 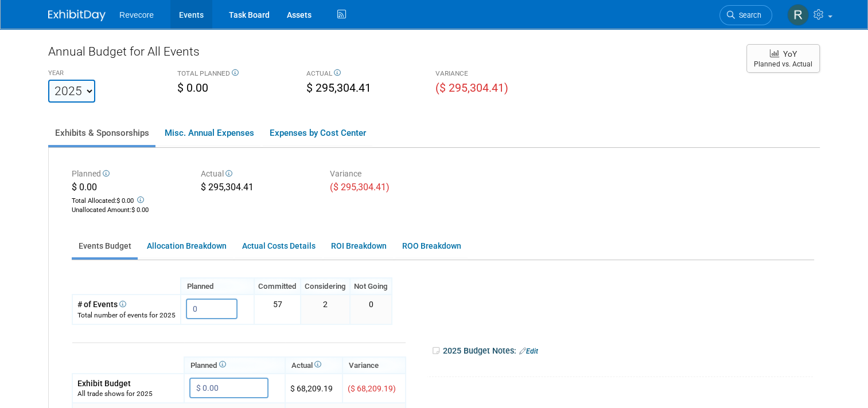 What do you see at coordinates (338, 87) in the screenshot?
I see `span: $ 295,304.41` at bounding box center [338, 87].